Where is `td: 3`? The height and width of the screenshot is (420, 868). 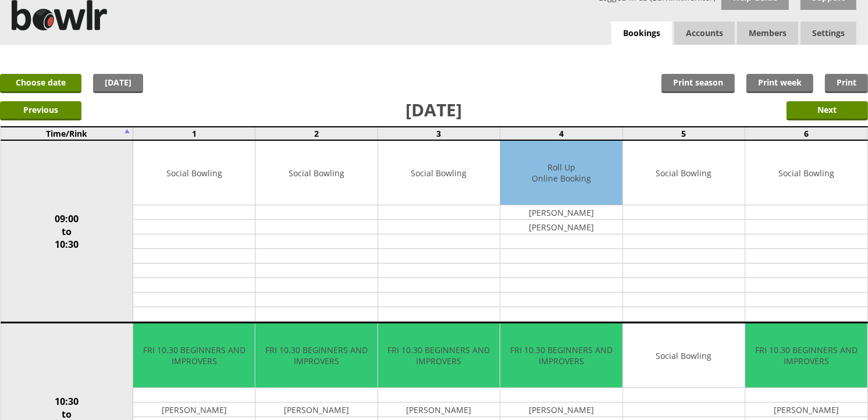 td: 3 is located at coordinates (439, 134).